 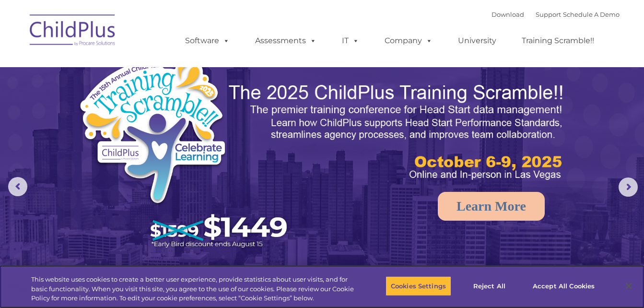 I want to click on a: Company, so click(x=408, y=41).